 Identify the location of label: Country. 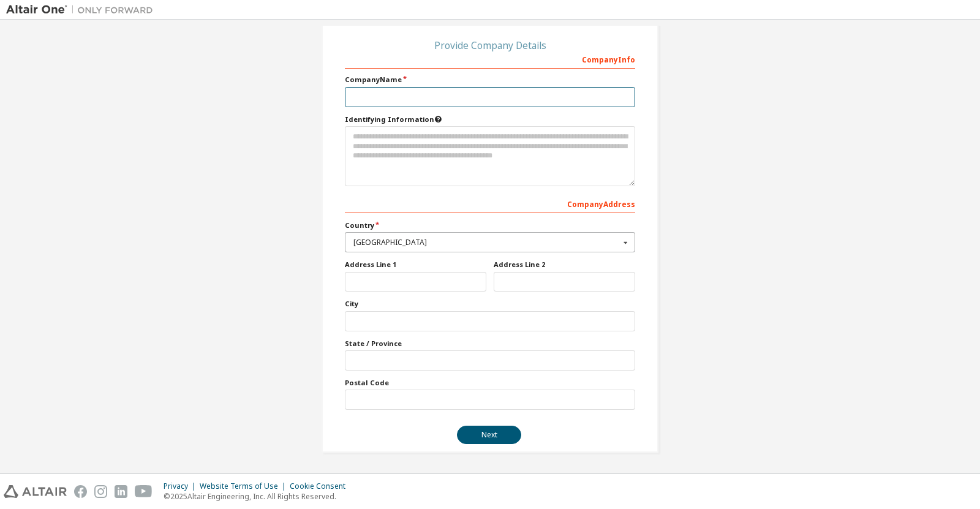
(490, 225).